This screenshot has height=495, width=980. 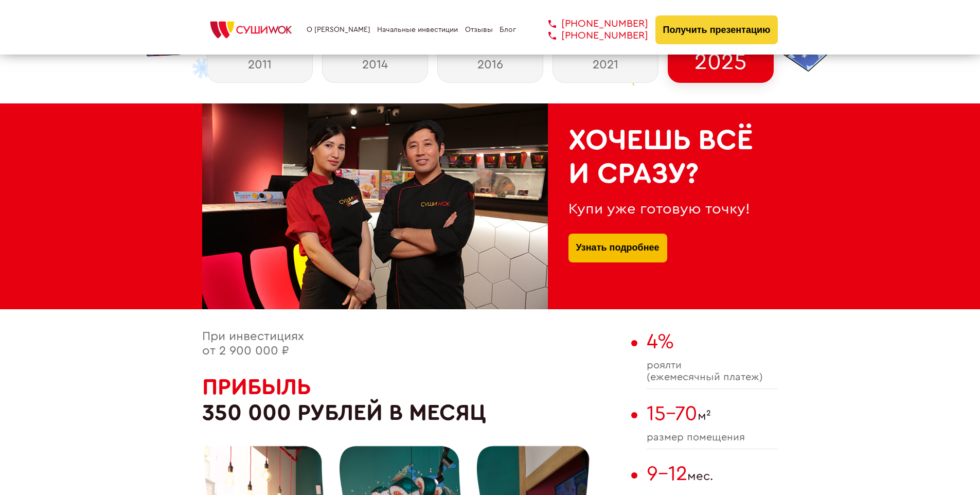 I want to click on span: 4%, so click(x=660, y=342).